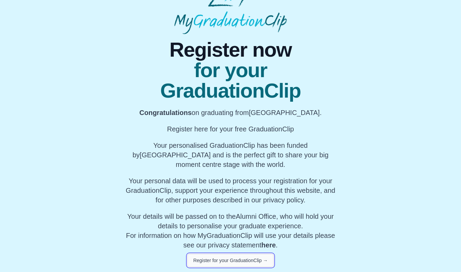  Describe the element at coordinates (230, 80) in the screenshot. I see `span: for your GraduationClip` at that location.